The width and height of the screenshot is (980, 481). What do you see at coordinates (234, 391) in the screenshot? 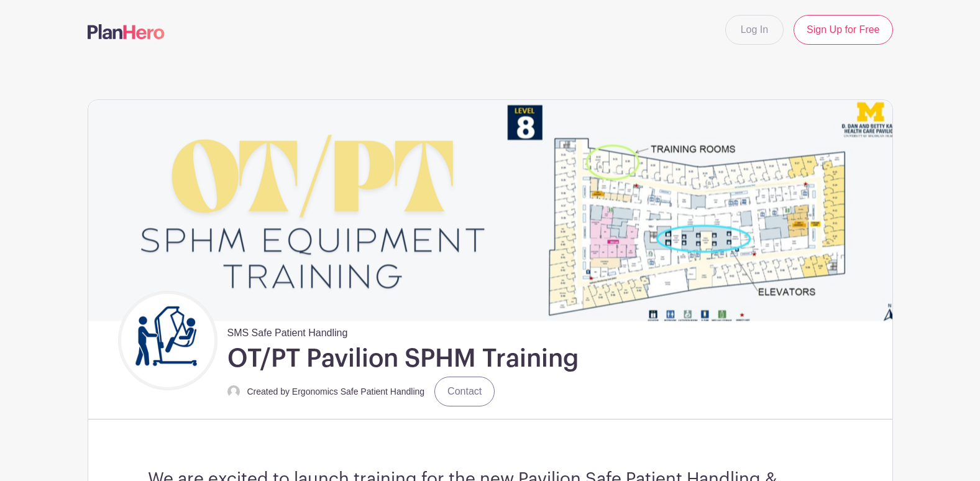
I see `img: default-ce2991bfa6775e67f084385cd625a349d9dcbb7a52a09fb2fda1e96e2d18dcdb.png` at bounding box center [234, 391].